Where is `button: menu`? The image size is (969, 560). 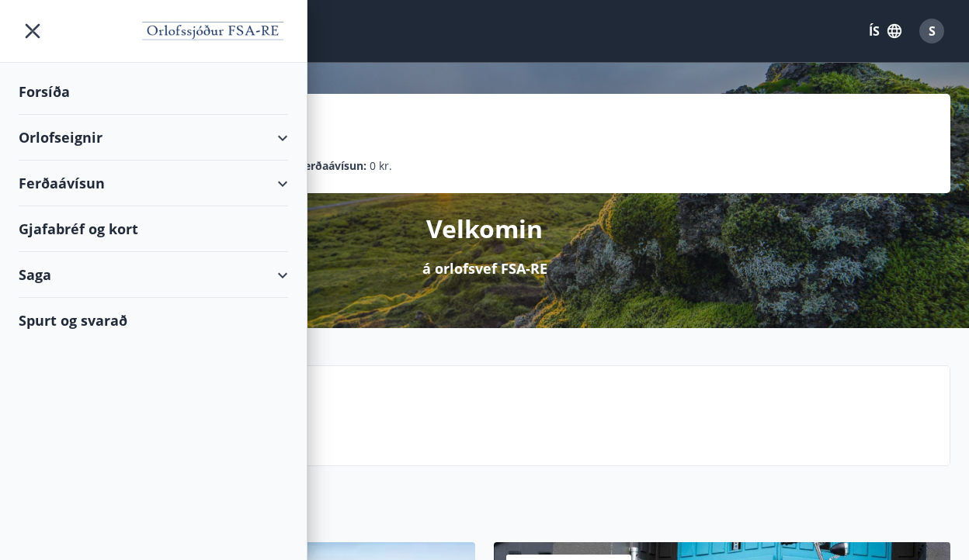
button: menu is located at coordinates (32, 31).